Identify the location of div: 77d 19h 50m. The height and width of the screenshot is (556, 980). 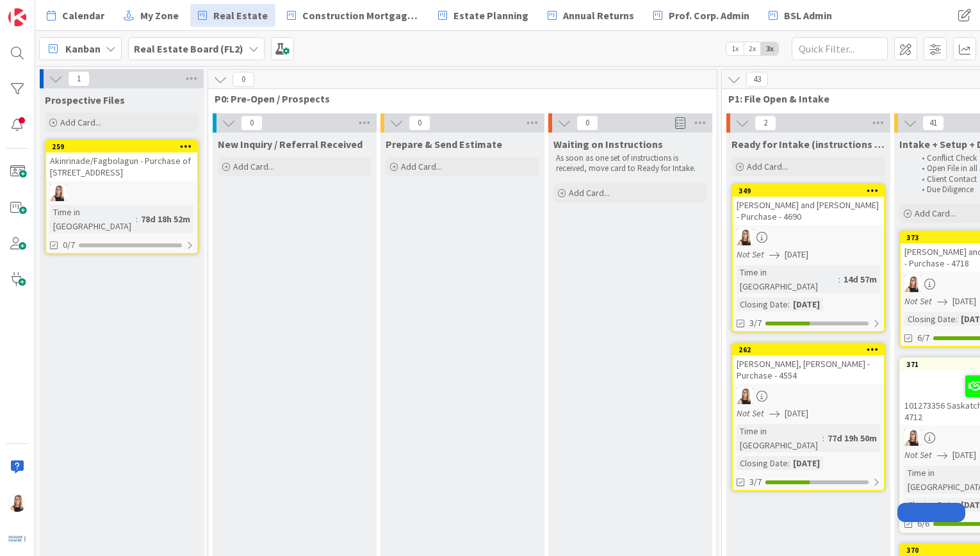
(851, 438).